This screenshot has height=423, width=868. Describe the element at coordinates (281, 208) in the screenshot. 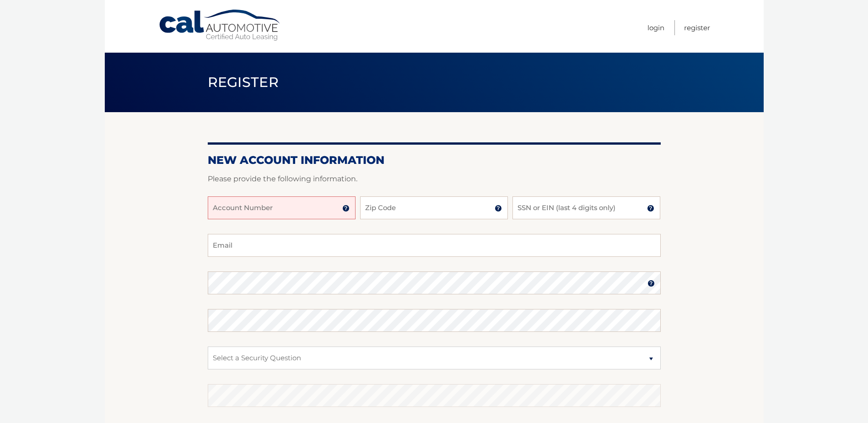

I see `input: Account Number` at that location.